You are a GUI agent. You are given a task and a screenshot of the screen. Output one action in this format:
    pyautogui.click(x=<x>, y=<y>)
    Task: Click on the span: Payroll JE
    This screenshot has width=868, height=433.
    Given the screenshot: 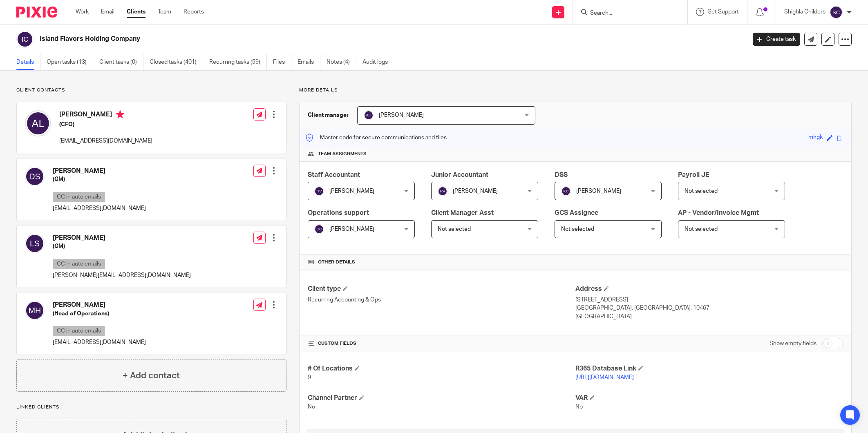 What is the action you would take?
    pyautogui.click(x=693, y=174)
    